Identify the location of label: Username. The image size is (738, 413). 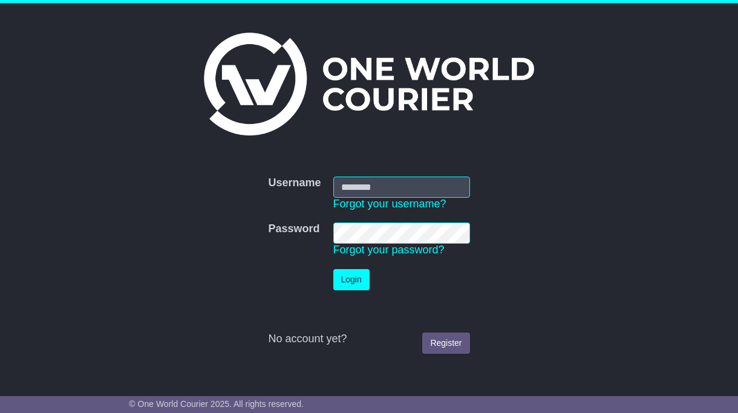
(294, 183).